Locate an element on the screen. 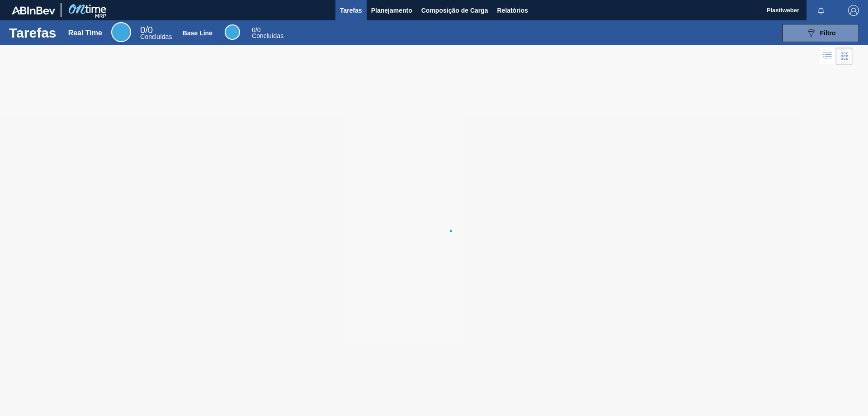 This screenshot has width=868, height=416. button: Notificações is located at coordinates (821, 10).